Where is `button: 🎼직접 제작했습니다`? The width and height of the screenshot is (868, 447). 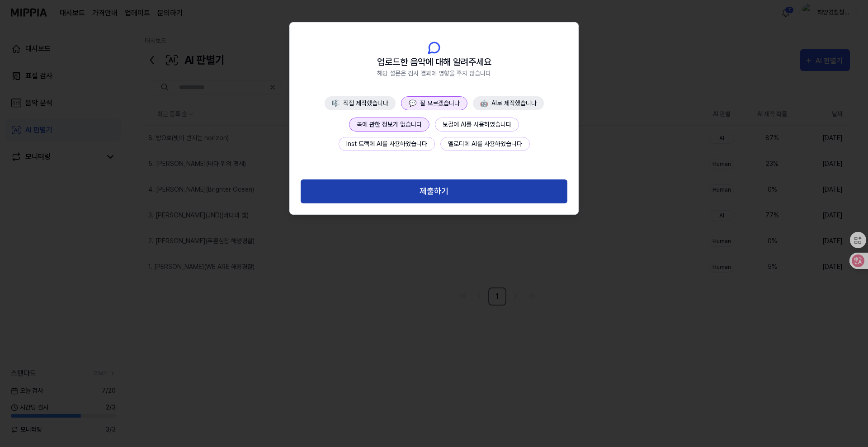
button: 🎼직접 제작했습니다 is located at coordinates (359, 103).